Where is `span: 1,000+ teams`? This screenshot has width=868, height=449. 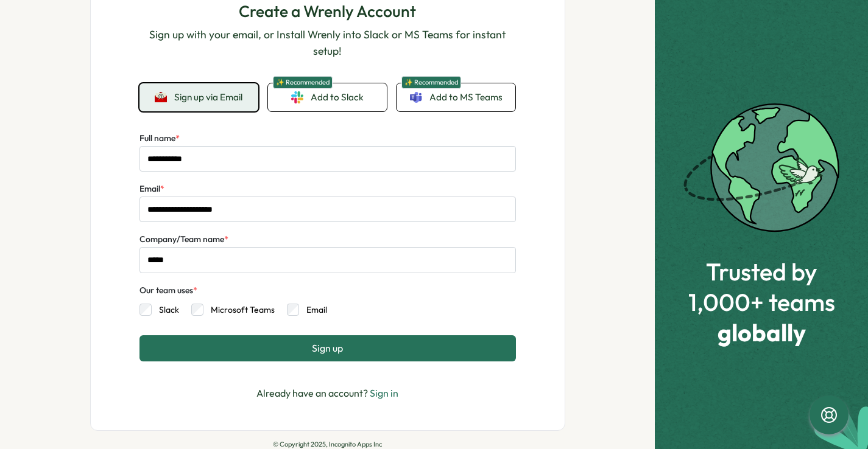 span: 1,000+ teams is located at coordinates (761, 302).